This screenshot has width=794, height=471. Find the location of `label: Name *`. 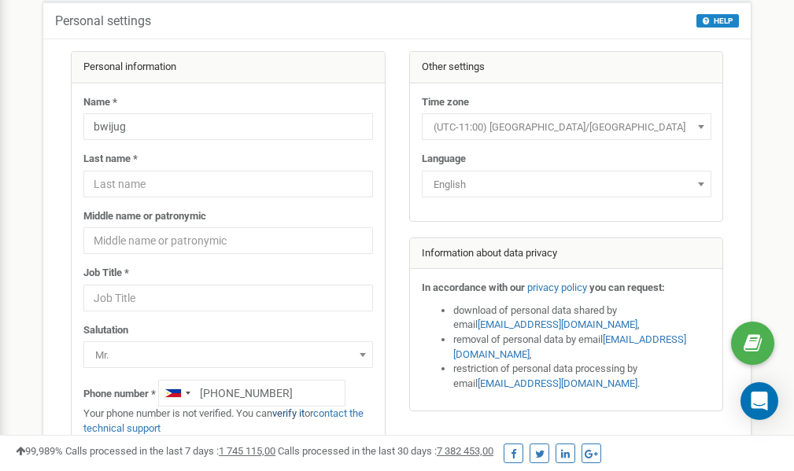

label: Name * is located at coordinates (100, 102).